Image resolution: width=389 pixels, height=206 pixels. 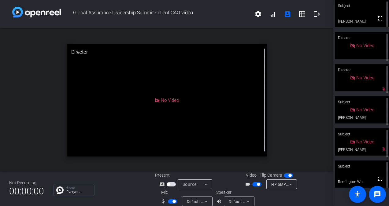 What do you see at coordinates (357, 194) in the screenshot?
I see `mat-icon: accessibility` at bounding box center [357, 194].